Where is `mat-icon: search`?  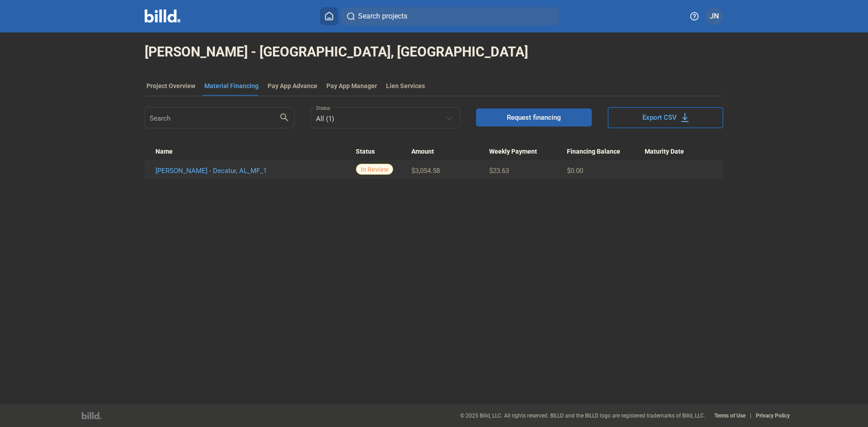 mat-icon: search is located at coordinates (285, 117).